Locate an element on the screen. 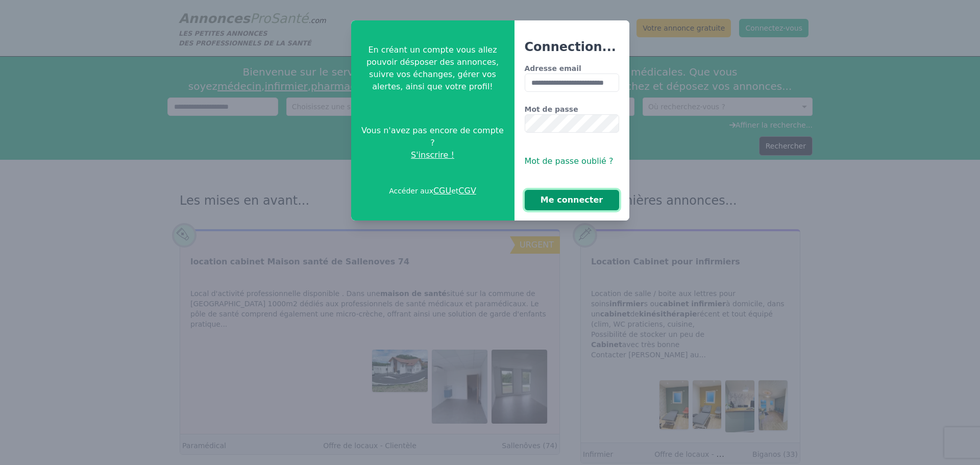 This screenshot has height=465, width=980. label: Mot de passe is located at coordinates (572, 109).